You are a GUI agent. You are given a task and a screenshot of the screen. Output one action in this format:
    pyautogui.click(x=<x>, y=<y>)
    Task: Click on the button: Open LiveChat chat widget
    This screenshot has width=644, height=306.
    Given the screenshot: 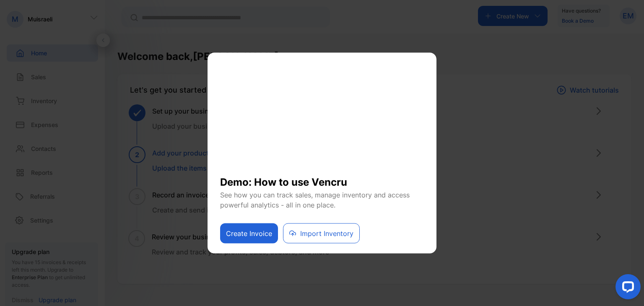 What is the action you would take?
    pyautogui.click(x=19, y=16)
    